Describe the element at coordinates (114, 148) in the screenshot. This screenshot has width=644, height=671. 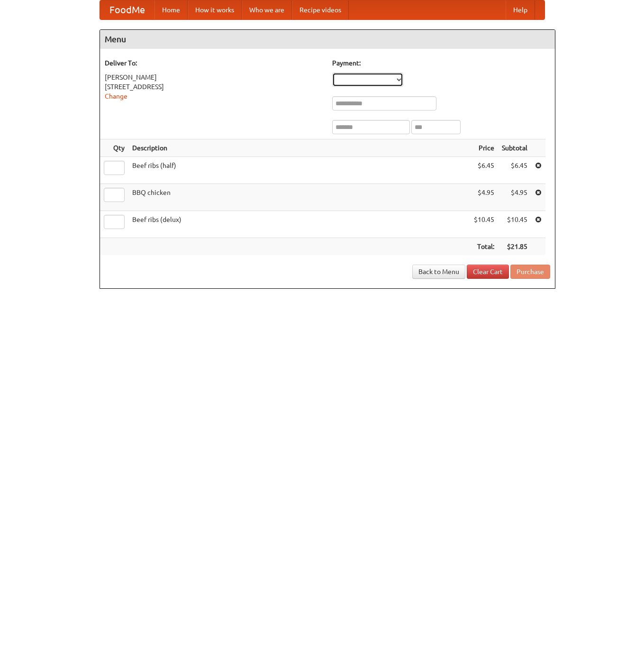
I see `th: Qty` at that location.